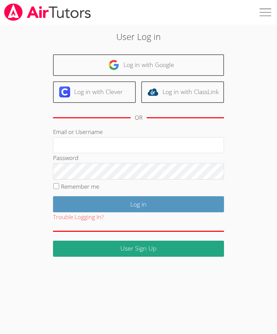  What do you see at coordinates (78, 217) in the screenshot?
I see `button: Trouble Logging In?` at bounding box center [78, 217].